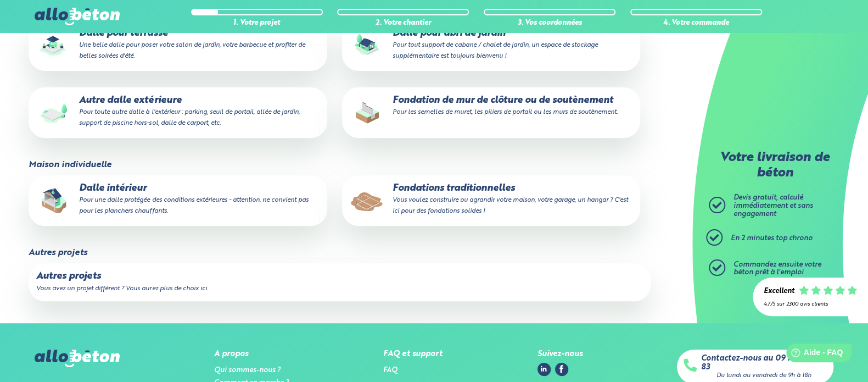 The image size is (868, 382). What do you see at coordinates (775, 166) in the screenshot?
I see `p: Votre livraison de béton` at bounding box center [775, 166].